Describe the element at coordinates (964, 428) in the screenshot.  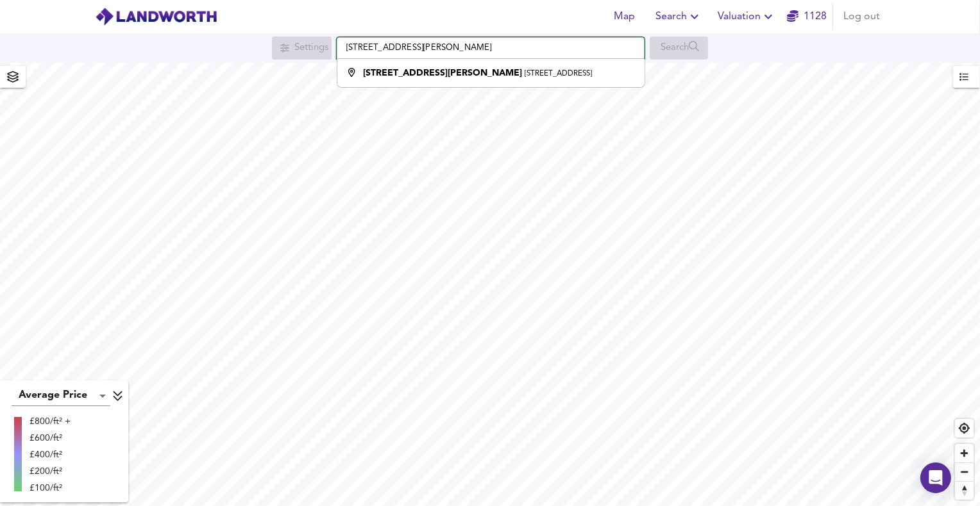
I see `button: Find my location` at that location.